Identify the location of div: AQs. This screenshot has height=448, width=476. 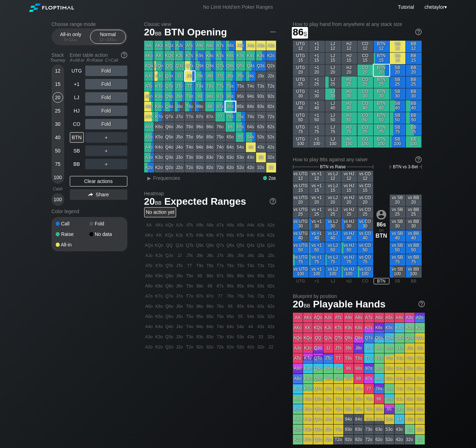
(169, 46).